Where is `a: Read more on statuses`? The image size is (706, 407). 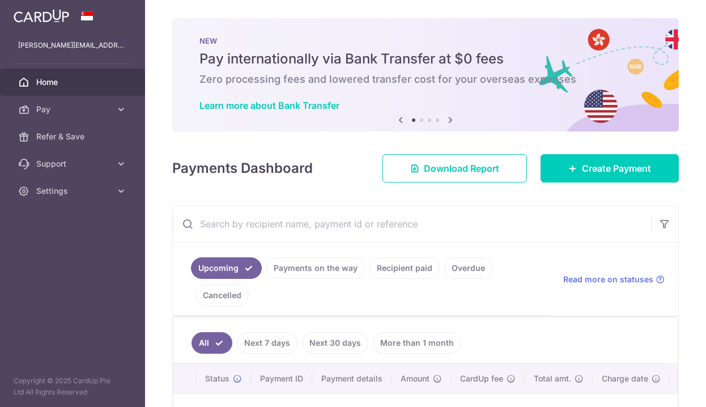 a: Read more on statuses is located at coordinates (614, 279).